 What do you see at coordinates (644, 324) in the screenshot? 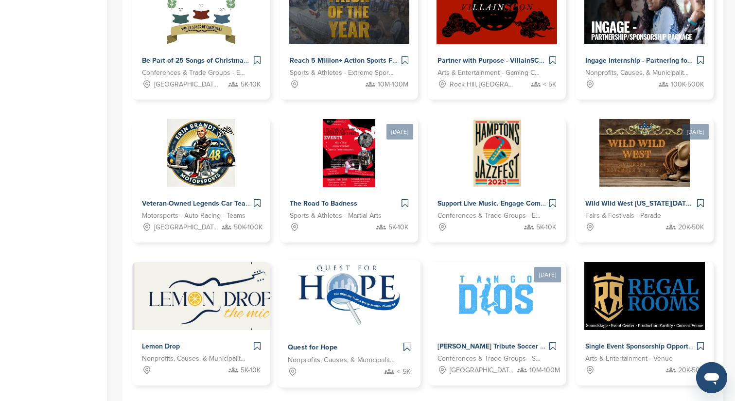
I see `a: Sponsorpitch & Single Event Sponsorship Opportunities Arts & Entertainment - Venue 20K-50K` at bounding box center [644, 324].